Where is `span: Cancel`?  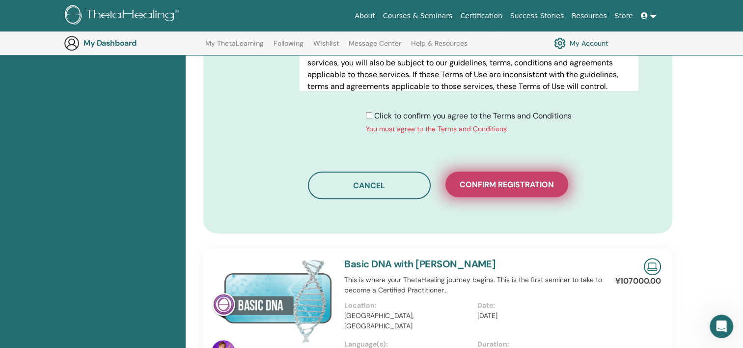 span: Cancel is located at coordinates (369, 185).